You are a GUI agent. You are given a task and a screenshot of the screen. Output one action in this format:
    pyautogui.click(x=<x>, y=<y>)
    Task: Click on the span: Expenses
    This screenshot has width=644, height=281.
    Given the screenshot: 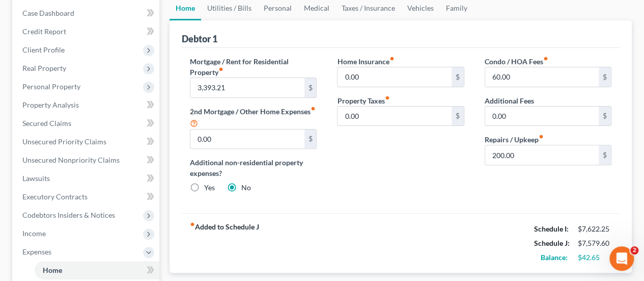 What is the action you would take?
    pyautogui.click(x=37, y=251)
    